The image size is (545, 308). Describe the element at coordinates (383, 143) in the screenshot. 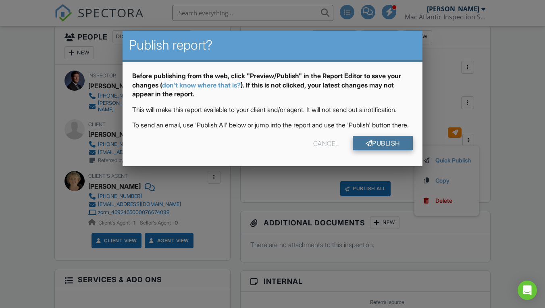

I see `a: Publish` at that location.